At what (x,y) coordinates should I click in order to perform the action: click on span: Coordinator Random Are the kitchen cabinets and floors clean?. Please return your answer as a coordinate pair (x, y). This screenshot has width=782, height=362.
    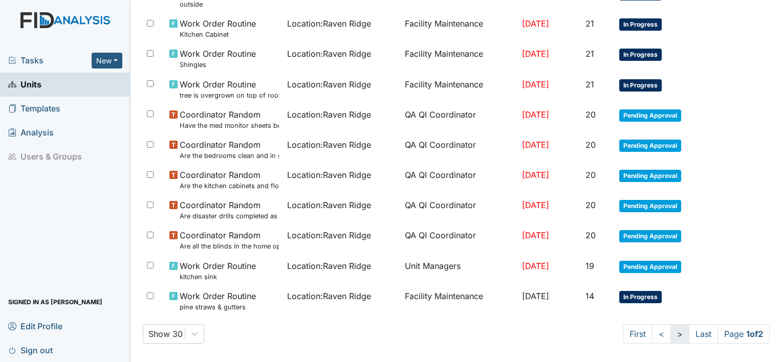
    Looking at the image, I should click on (229, 180).